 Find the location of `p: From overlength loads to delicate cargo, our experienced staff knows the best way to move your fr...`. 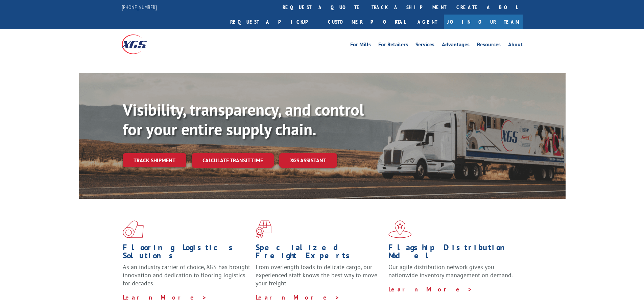

p: From overlength loads to delicate cargo, our experienced staff knows the best way to move your fr... is located at coordinates (319, 278).